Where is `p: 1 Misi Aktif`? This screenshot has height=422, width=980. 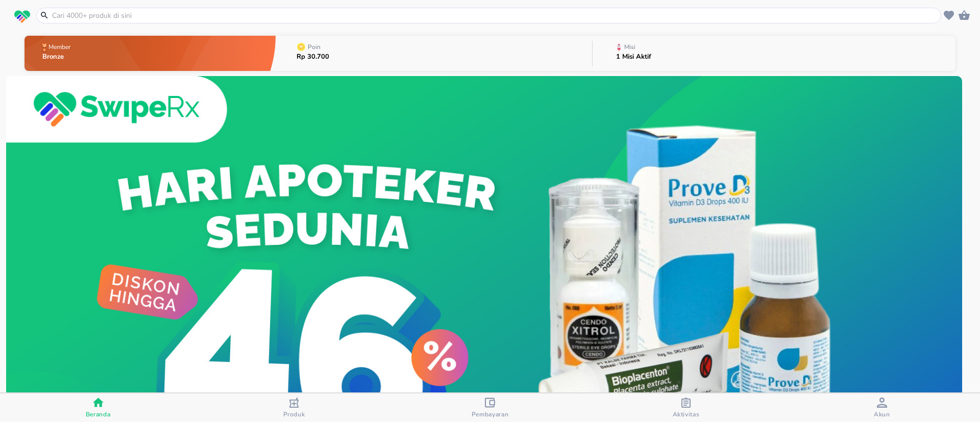
p: 1 Misi Aktif is located at coordinates (633, 57).